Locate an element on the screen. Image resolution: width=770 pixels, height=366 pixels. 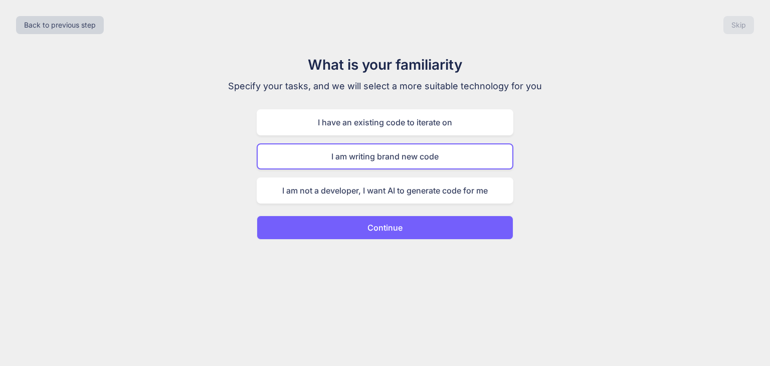
div: I am not a developer, I want AI to generate code for me is located at coordinates (385, 191).